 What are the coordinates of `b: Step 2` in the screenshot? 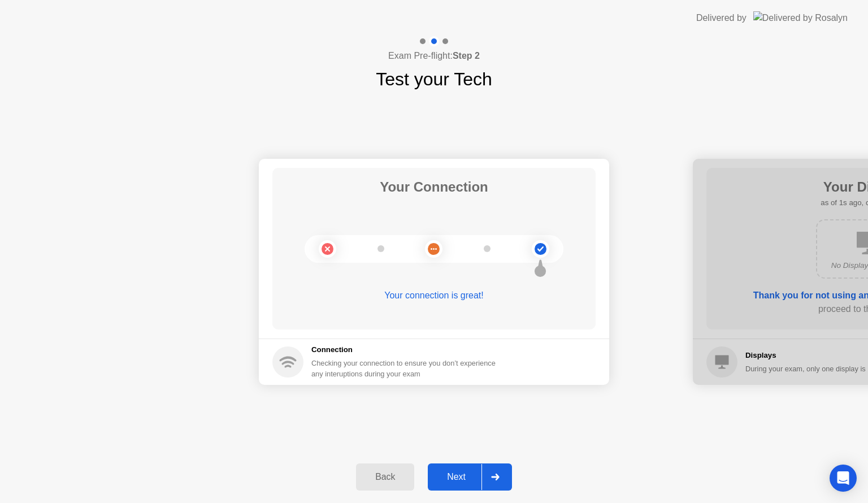 It's located at (466, 56).